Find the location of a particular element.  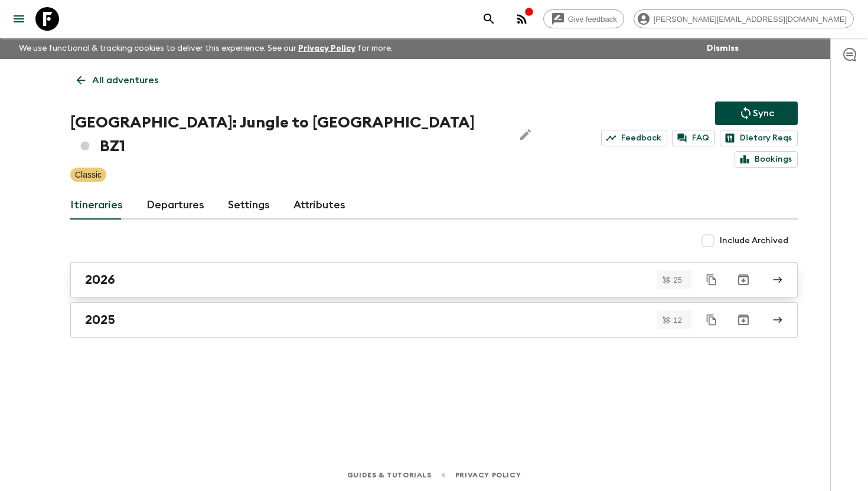

a: FAQ is located at coordinates (693, 138).